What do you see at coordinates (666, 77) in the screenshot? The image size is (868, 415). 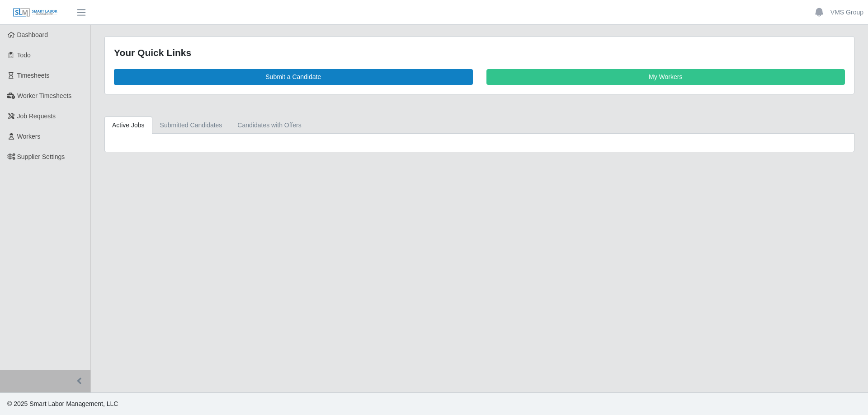 I see `a: My Workers` at bounding box center [666, 77].